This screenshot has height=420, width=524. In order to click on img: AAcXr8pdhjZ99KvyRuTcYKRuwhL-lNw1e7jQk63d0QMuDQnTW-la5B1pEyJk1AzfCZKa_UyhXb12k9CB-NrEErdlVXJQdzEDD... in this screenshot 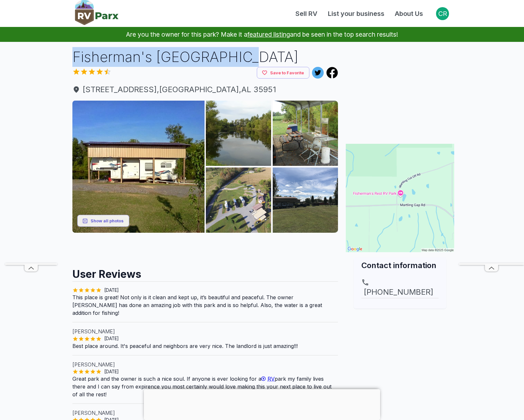, I will do `click(138, 166)`.